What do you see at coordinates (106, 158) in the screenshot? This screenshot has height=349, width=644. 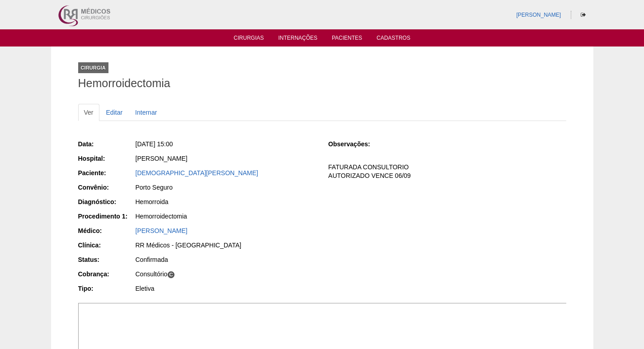 I see `div: Hospital:` at bounding box center [106, 158].